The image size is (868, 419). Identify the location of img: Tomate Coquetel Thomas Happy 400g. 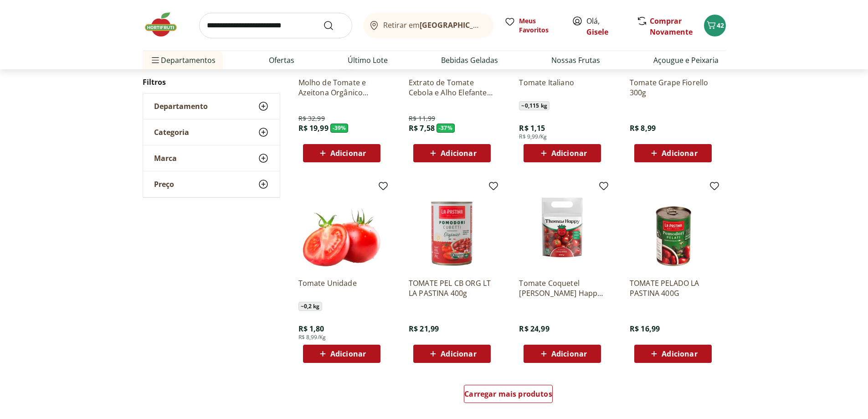
(563, 227).